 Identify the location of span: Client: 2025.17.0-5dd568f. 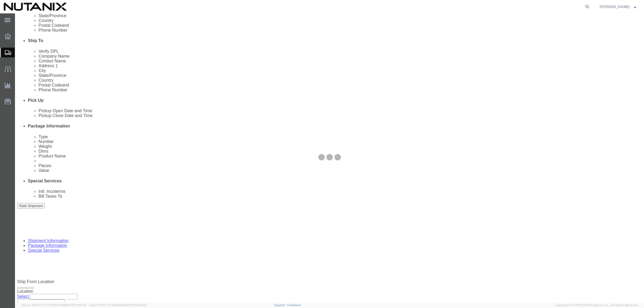
(118, 305).